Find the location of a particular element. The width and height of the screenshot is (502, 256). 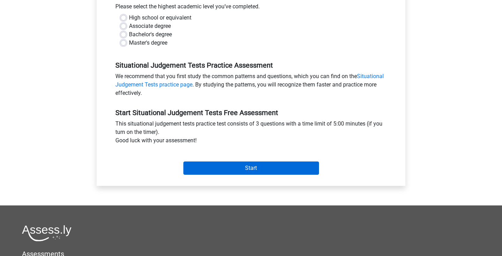

h5: Situational Judgement Tests Practice Assessment is located at coordinates (251, 65).